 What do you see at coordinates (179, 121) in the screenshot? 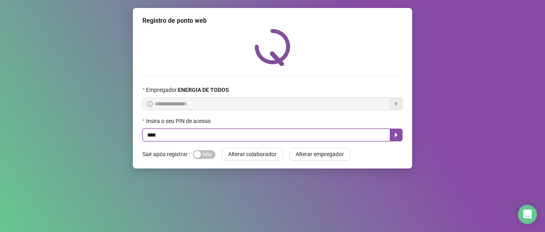
I see `label: Insira o seu PIN de acesso` at bounding box center [179, 121].